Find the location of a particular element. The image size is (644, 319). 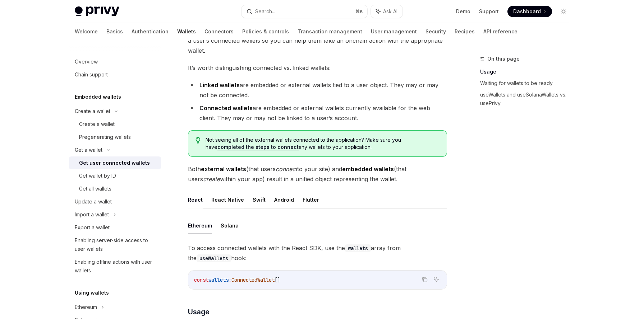

a: Policies & controls is located at coordinates (266, 32).